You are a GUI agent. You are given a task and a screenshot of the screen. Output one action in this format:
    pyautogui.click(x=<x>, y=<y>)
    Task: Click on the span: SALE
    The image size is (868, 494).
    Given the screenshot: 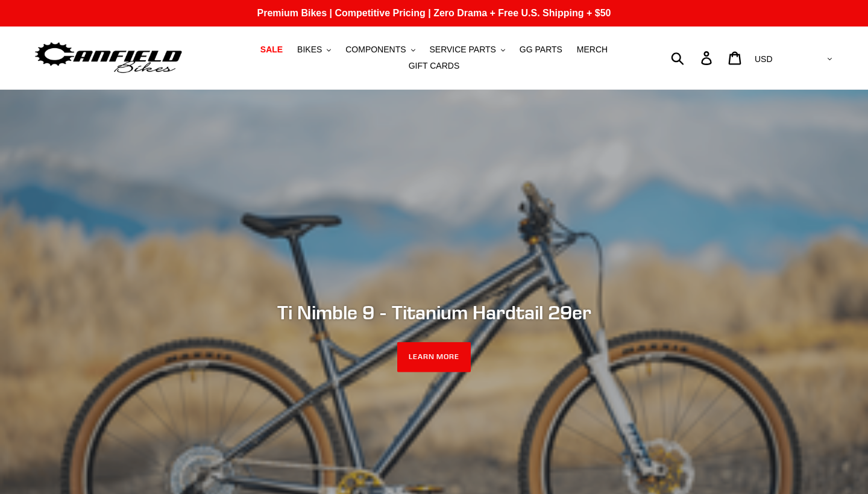 What is the action you would take?
    pyautogui.click(x=272, y=49)
    